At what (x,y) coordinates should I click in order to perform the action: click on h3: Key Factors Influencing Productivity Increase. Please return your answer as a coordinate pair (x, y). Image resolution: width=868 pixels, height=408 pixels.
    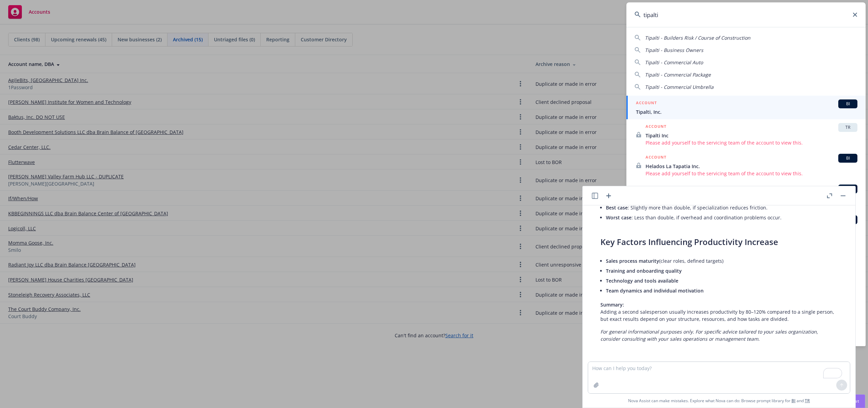
    Looking at the image, I should click on (719, 241).